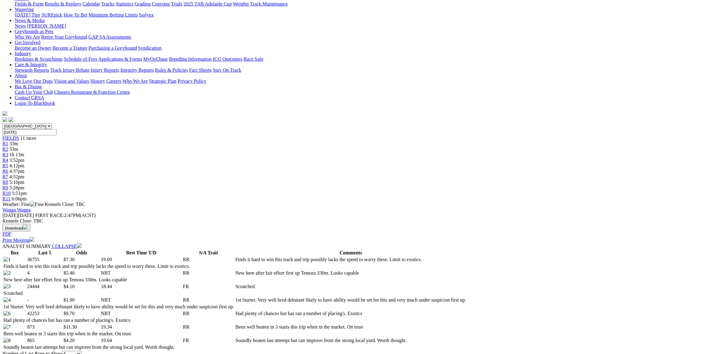  What do you see at coordinates (7, 340) in the screenshot?
I see `img: 8` at bounding box center [7, 340].